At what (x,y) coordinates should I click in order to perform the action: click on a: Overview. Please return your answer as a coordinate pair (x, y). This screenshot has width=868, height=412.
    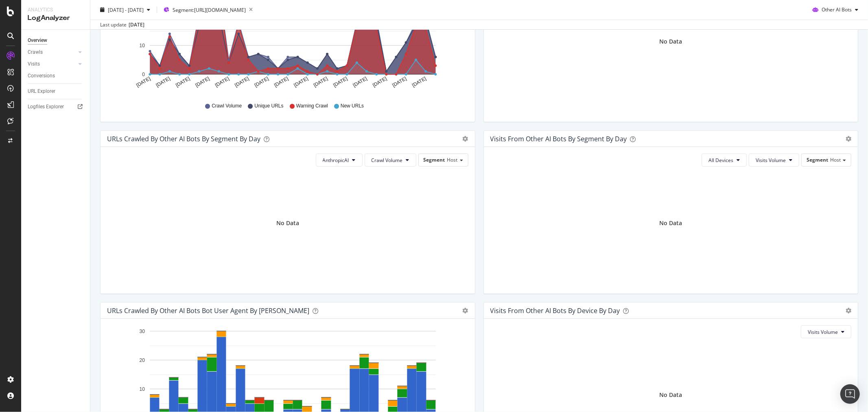
    Looking at the image, I should click on (56, 40).